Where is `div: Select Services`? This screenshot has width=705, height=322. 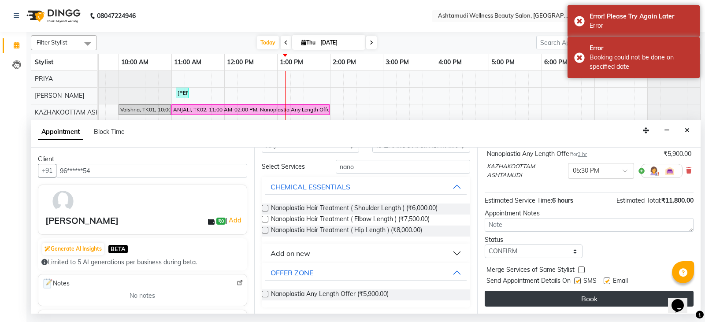
div: Select Services is located at coordinates (292, 166).